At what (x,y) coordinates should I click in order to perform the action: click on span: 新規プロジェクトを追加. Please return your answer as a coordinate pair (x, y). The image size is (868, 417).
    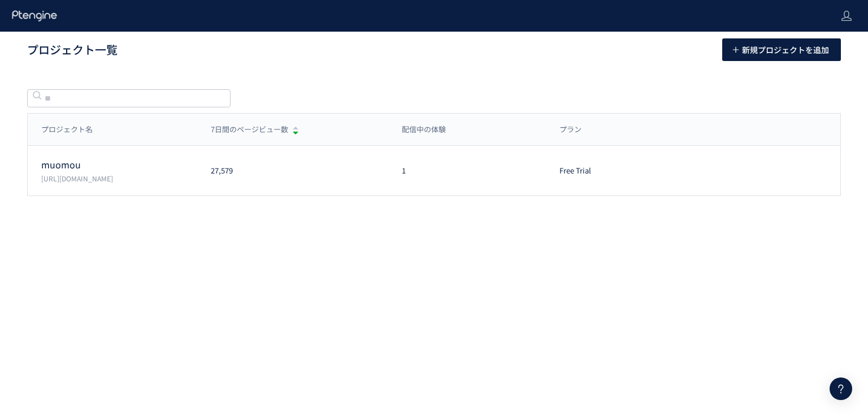
    Looking at the image, I should click on (785, 49).